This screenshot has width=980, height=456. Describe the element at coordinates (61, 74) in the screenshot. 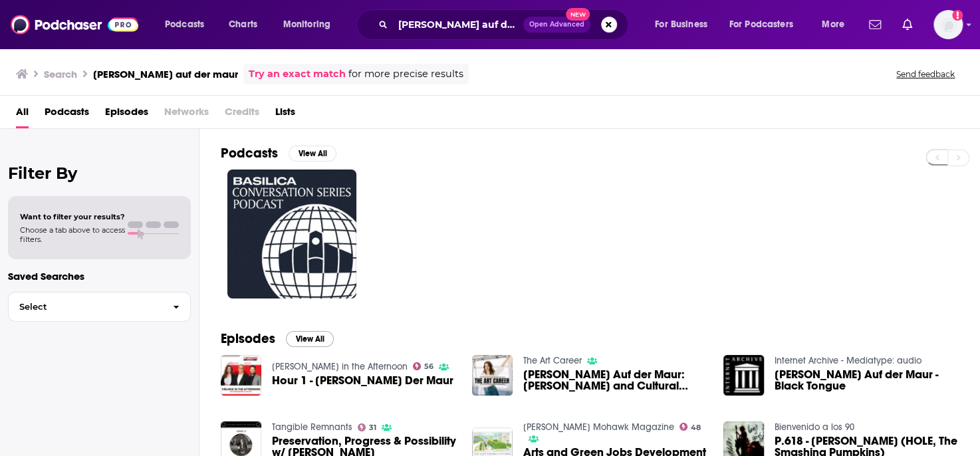

I see `h3: Search` at that location.